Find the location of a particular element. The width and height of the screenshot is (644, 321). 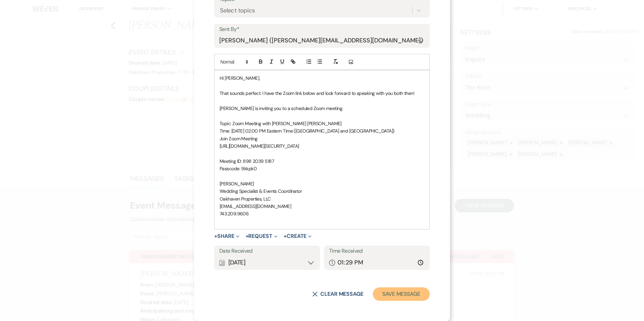

span: Oakhaven Properties, LLC is located at coordinates (245, 199).